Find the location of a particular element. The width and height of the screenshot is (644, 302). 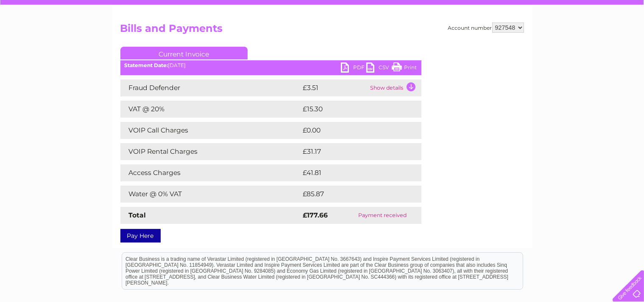

td: Water @ 0% VAT is located at coordinates (211, 194).